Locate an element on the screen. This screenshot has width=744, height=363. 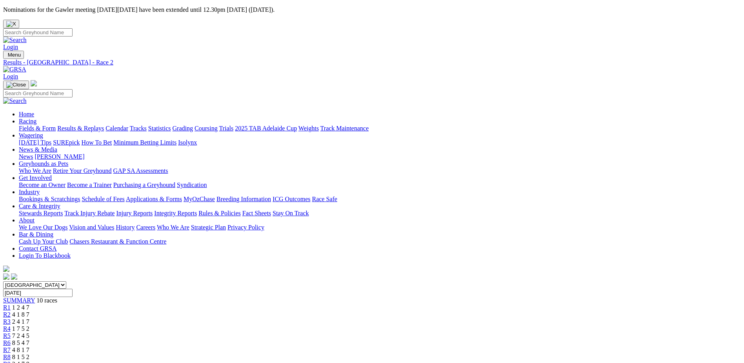
a: Syndication is located at coordinates (192, 184).